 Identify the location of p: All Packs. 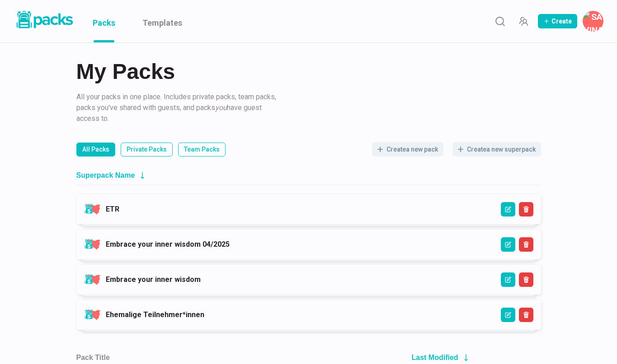
(96, 149).